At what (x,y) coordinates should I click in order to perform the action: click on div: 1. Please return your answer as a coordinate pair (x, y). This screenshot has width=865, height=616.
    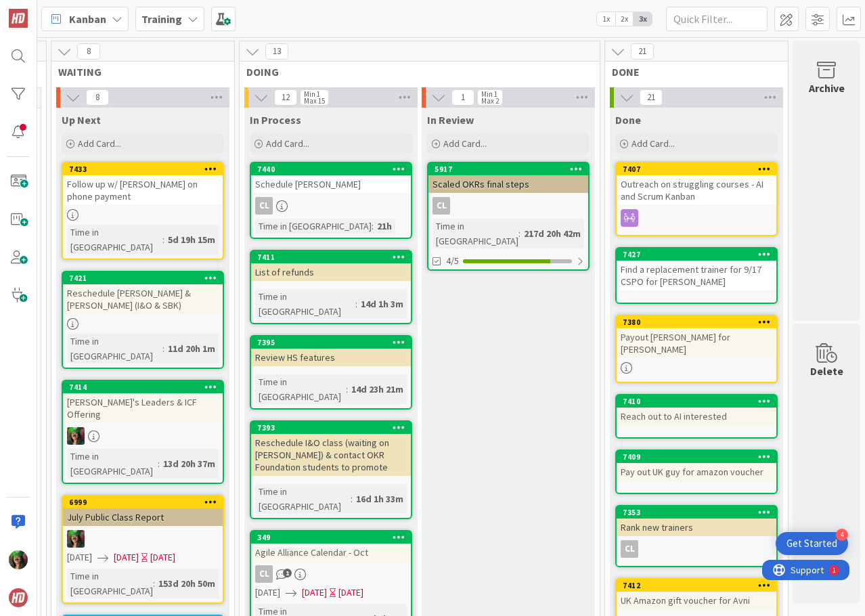
    Looking at the image, I should click on (72, 11).